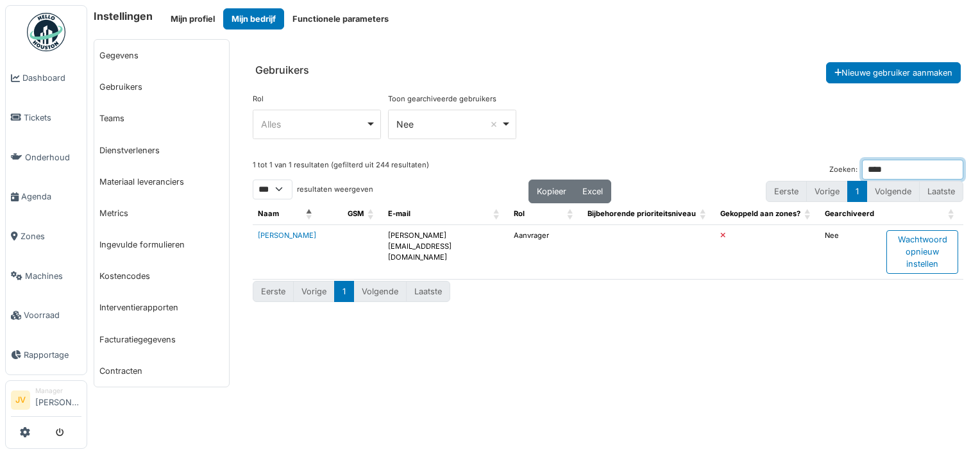 The height and width of the screenshot is (454, 980). What do you see at coordinates (843, 170) in the screenshot?
I see `label: Zoeken:` at bounding box center [843, 170].